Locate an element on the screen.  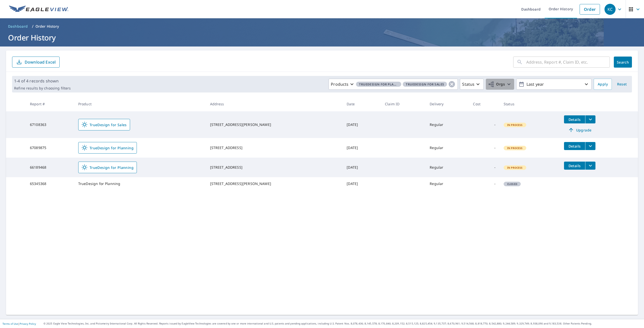
a: Terms of Use is located at coordinates (10, 324).